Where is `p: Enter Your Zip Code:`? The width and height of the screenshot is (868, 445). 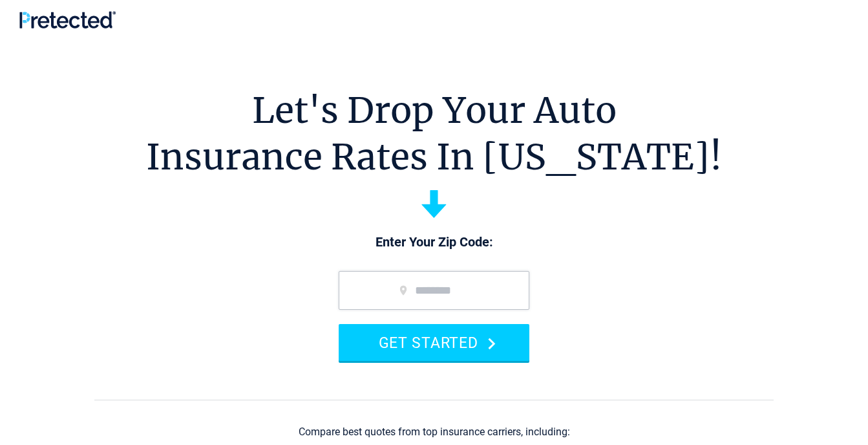
p: Enter Your Zip Code: is located at coordinates (434, 242).